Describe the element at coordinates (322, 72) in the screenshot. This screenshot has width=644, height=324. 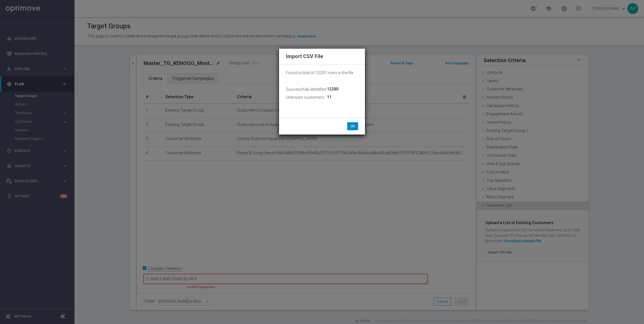
I see `p: Found a total of 12291 rows in the file` at that location.